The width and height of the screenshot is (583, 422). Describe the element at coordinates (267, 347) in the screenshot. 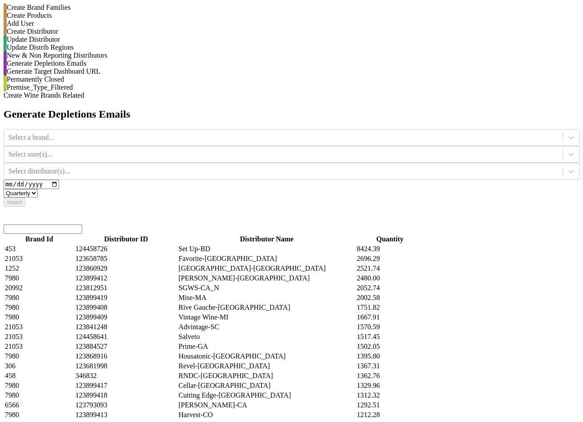

I see `td: Prime-GA` at that location.